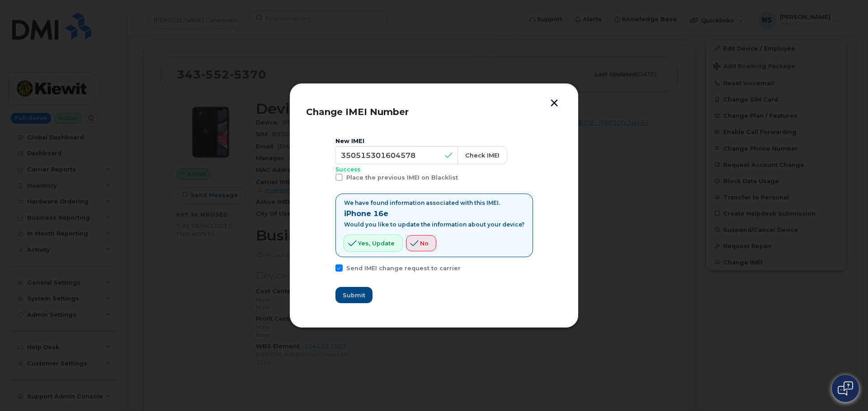 This screenshot has width=868, height=411. Describe the element at coordinates (376, 243) in the screenshot. I see `span: Yes, update` at that location.